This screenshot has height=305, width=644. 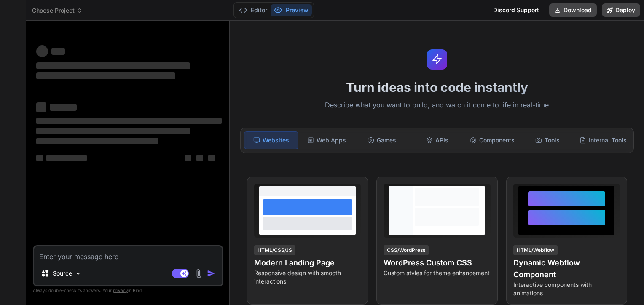 I want to click on h1: Turn ideas into code instantly, so click(x=437, y=87).